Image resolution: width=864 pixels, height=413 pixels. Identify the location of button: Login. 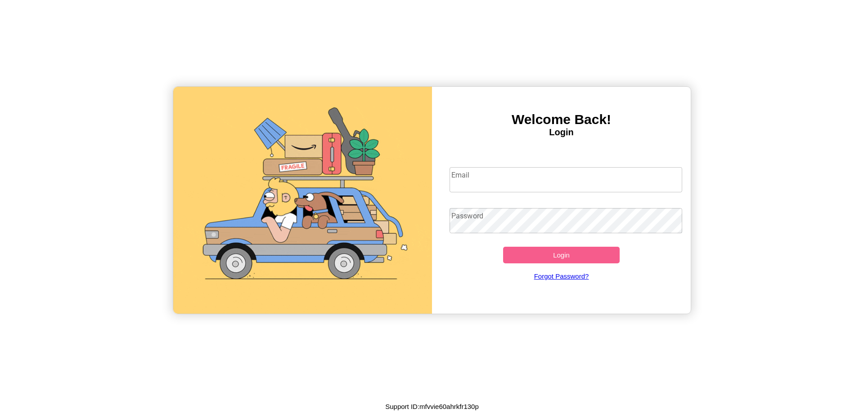
(561, 255).